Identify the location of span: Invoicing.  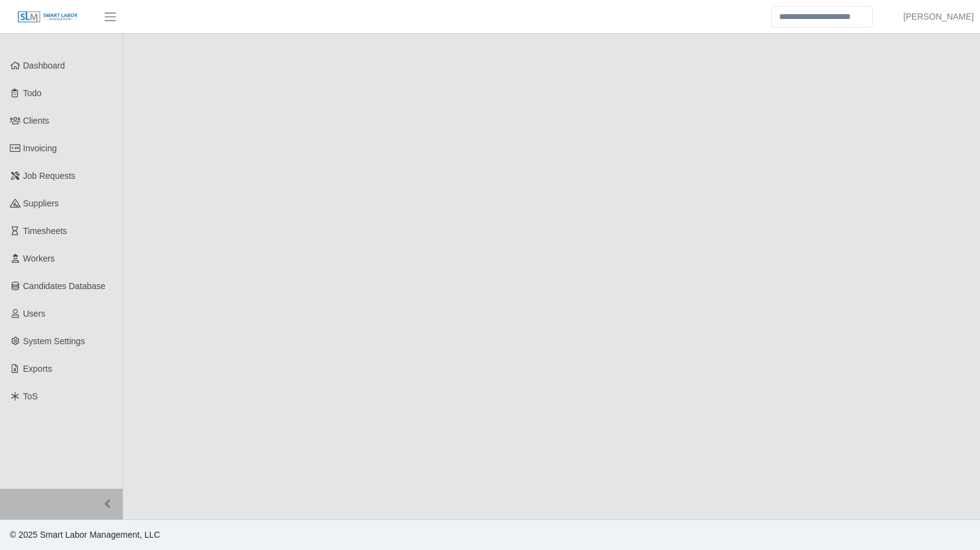
(40, 148).